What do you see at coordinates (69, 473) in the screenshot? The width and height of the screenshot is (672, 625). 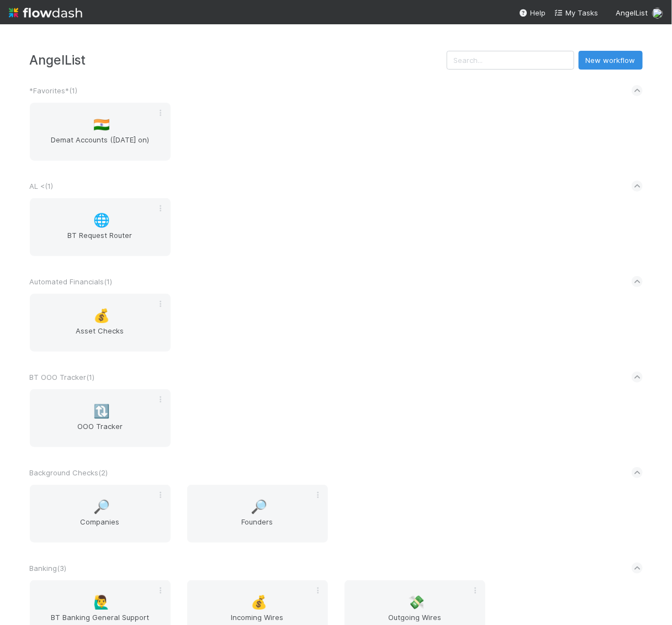 I see `span: Background Checks ( 2 )` at bounding box center [69, 473].